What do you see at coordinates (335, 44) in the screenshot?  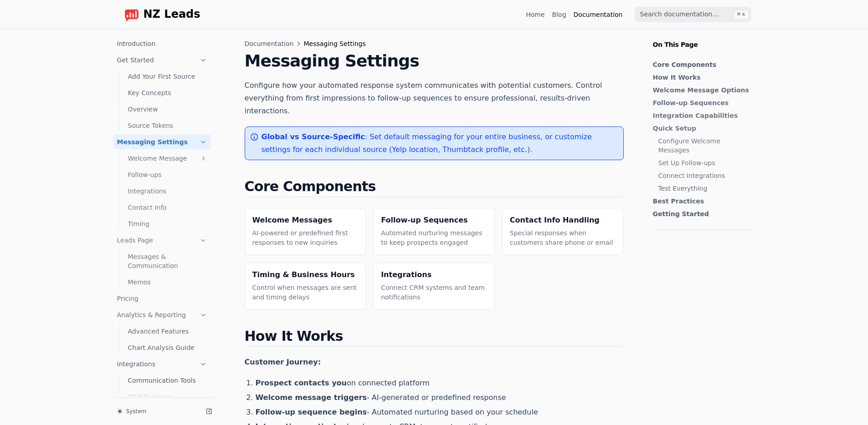 I see `span: Messaging Settings` at bounding box center [335, 44].